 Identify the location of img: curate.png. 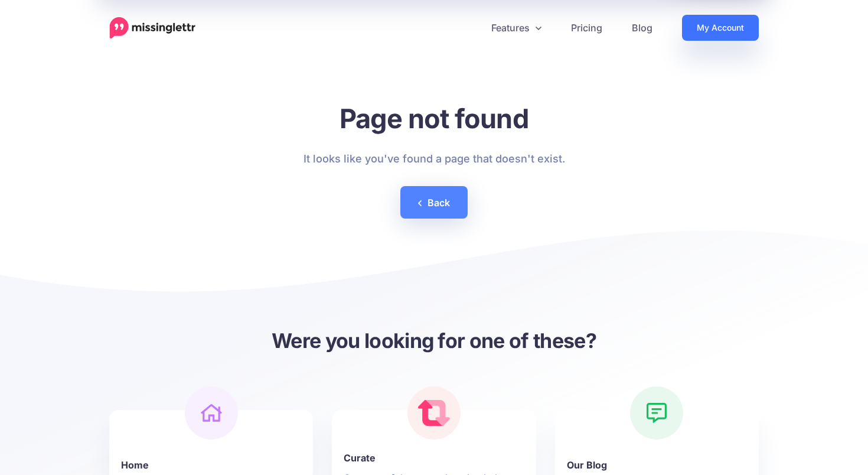
(434, 413).